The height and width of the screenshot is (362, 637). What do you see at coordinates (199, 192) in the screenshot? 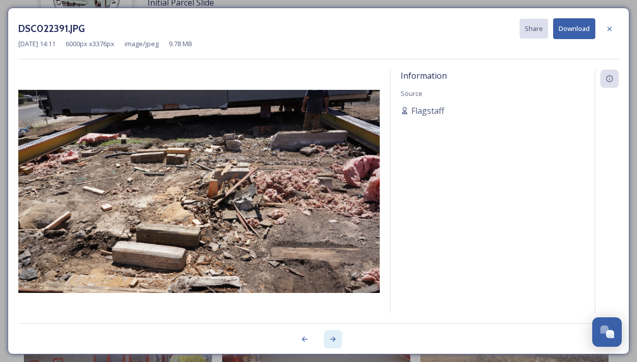
I see `img: DSC022391.JPG` at bounding box center [199, 192].